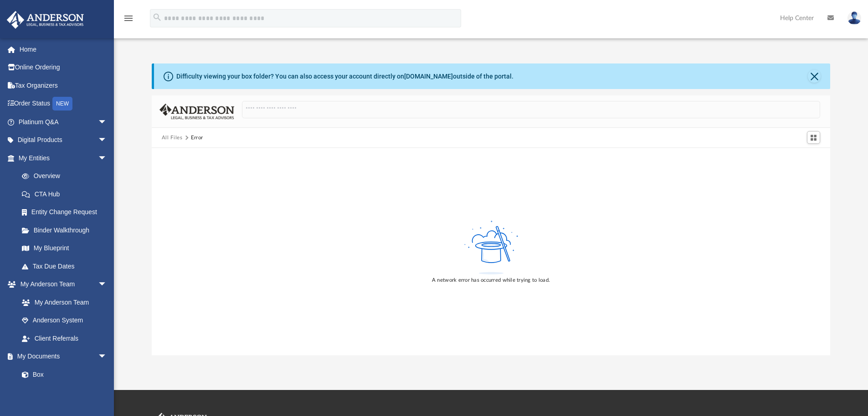 The width and height of the screenshot is (868, 416). Describe the element at coordinates (67, 266) in the screenshot. I see `a: Tax Due Dates` at that location.